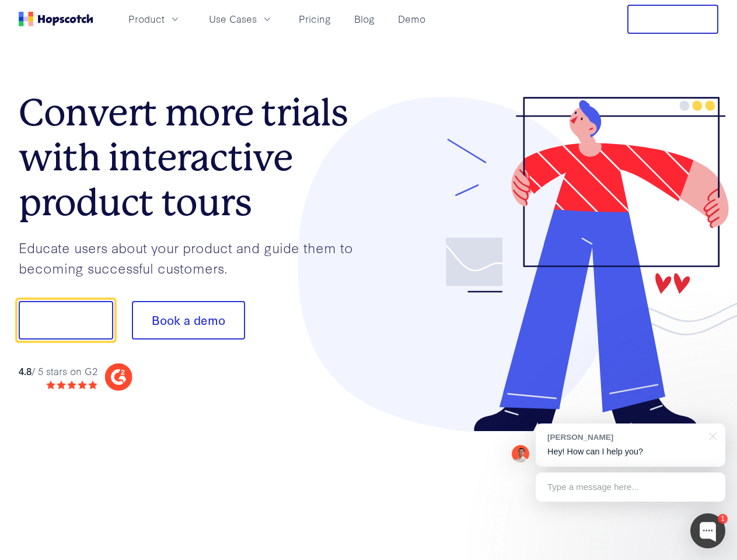  Describe the element at coordinates (146, 19) in the screenshot. I see `span: Product` at that location.